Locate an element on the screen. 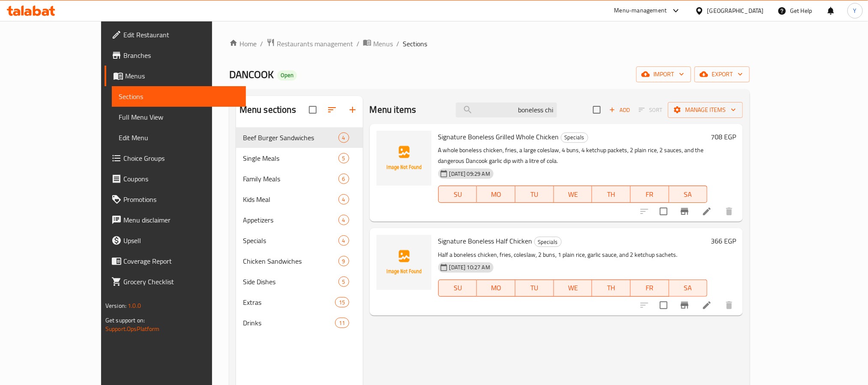 This screenshot has width=868, height=385. div: Extras is located at coordinates (289, 302).